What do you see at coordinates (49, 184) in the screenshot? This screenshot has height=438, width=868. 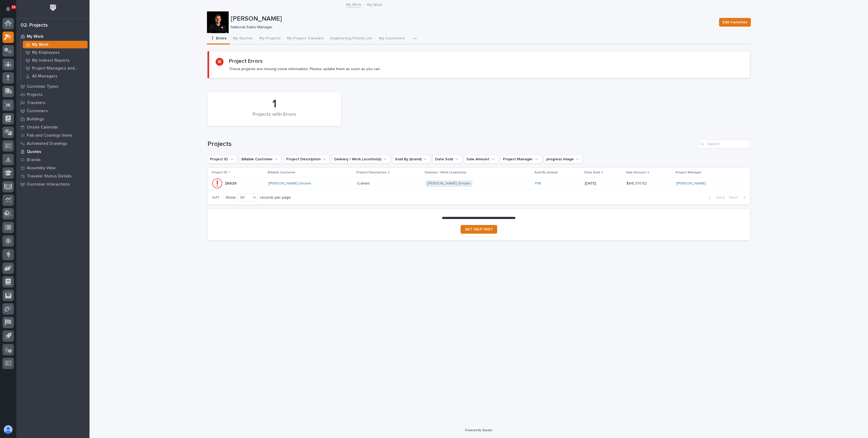 I see `p: Customer Interactions` at bounding box center [49, 184].